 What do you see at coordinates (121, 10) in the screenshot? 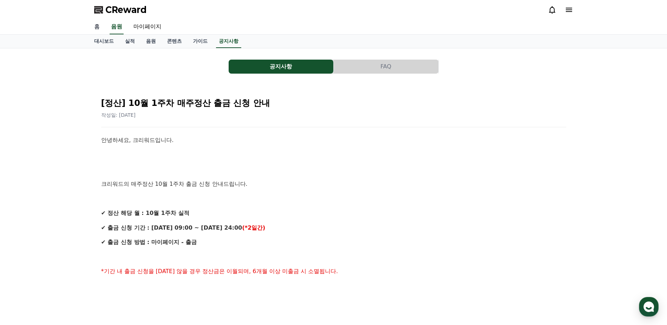
I see `a: CReward` at bounding box center [121, 10].